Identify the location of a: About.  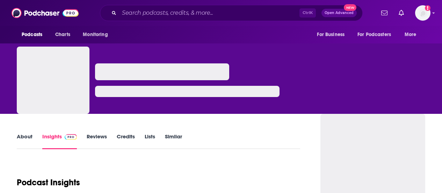
(24, 141).